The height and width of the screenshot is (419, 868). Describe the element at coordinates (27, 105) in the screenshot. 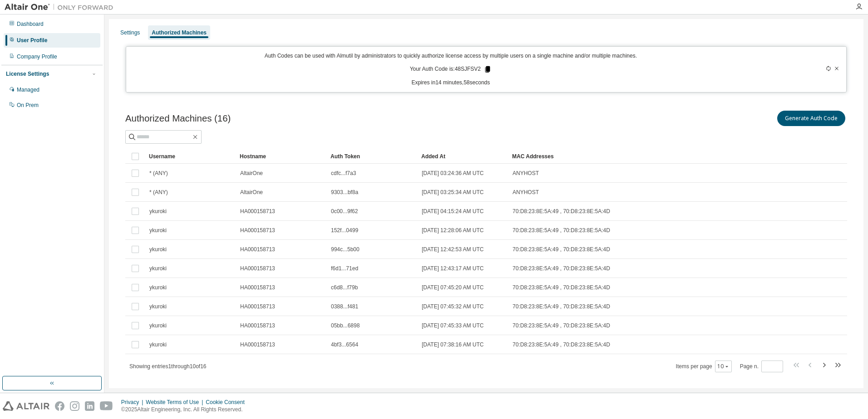

I see `div: On Prem` at that location.